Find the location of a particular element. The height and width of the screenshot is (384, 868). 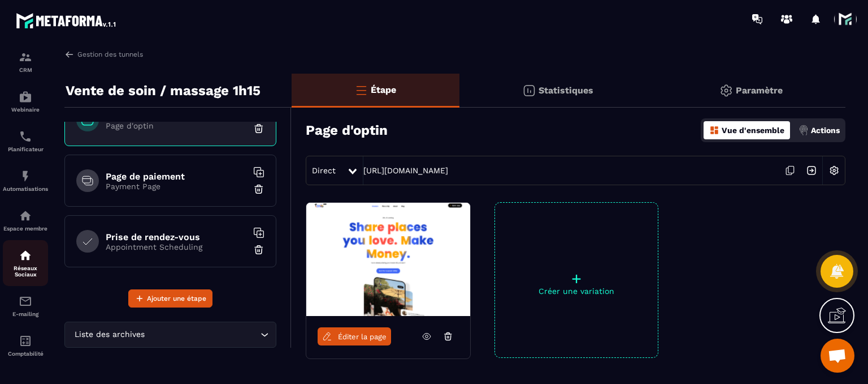

div: Ouvrir le chat is located at coordinates (838, 356).